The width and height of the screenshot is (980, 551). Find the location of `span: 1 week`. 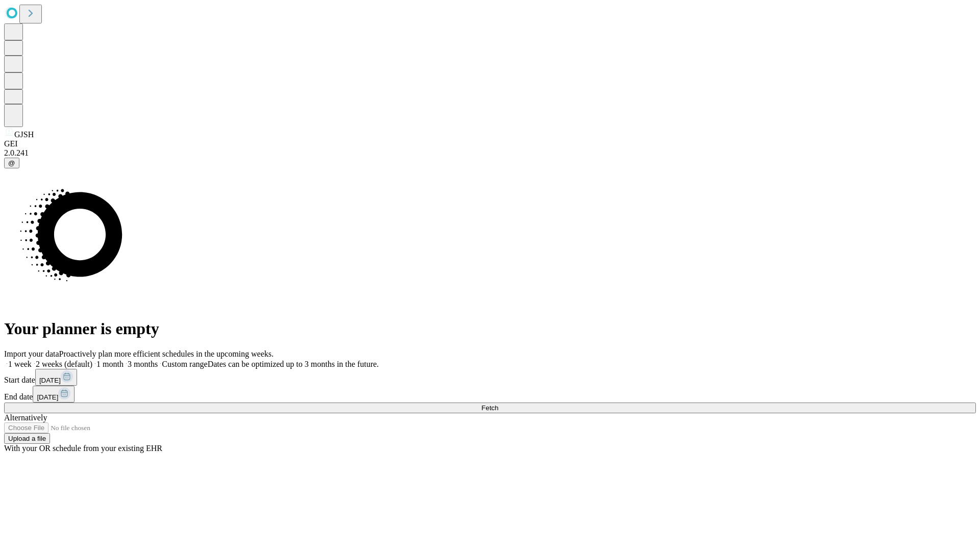

span: 1 week is located at coordinates (20, 364).